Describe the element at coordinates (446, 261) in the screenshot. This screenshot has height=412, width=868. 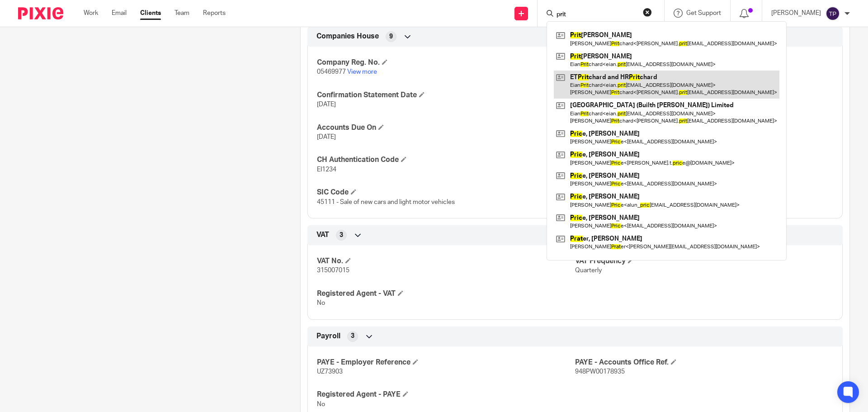
I see `h4: VAT No.` at that location.